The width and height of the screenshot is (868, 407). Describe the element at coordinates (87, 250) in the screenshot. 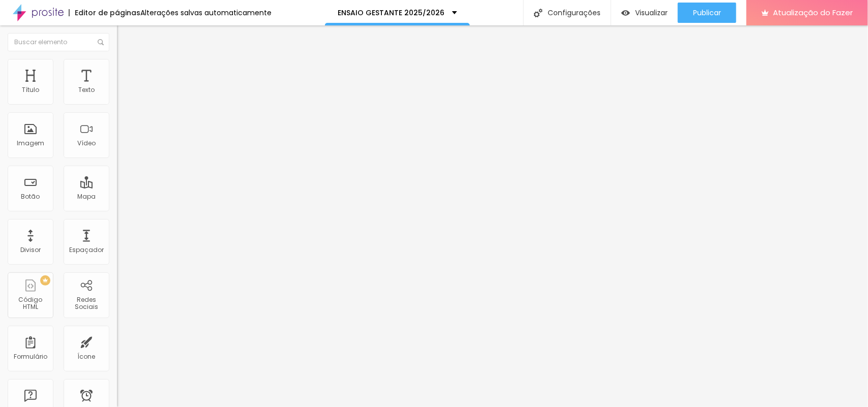

I see `font: Espaçador` at that location.